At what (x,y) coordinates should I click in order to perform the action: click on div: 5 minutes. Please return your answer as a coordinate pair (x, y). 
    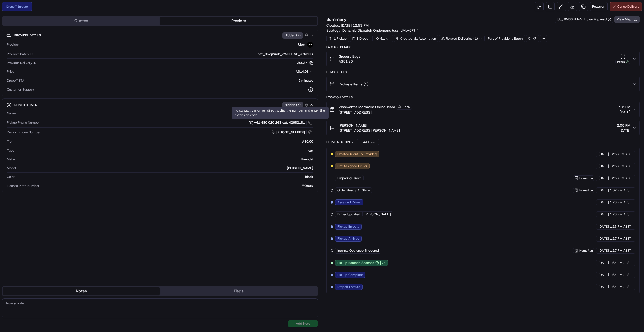
    Looking at the image, I should click on (170, 81).